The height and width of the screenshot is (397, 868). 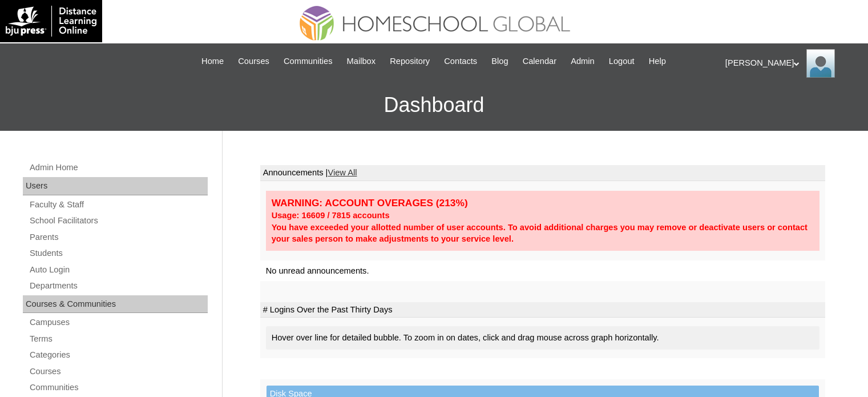 What do you see at coordinates (118, 355) in the screenshot?
I see `a: Categories` at bounding box center [118, 355].